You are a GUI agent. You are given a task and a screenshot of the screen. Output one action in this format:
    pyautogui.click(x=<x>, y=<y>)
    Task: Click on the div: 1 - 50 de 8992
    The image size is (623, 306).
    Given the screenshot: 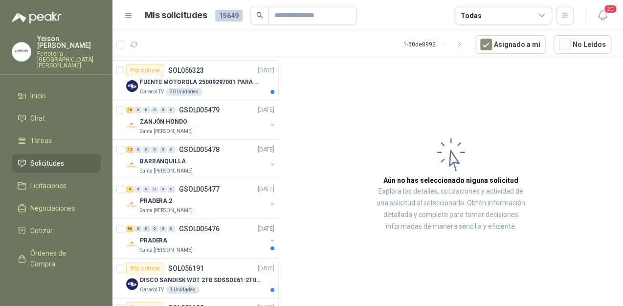 What is the action you would take?
    pyautogui.click(x=435, y=45)
    